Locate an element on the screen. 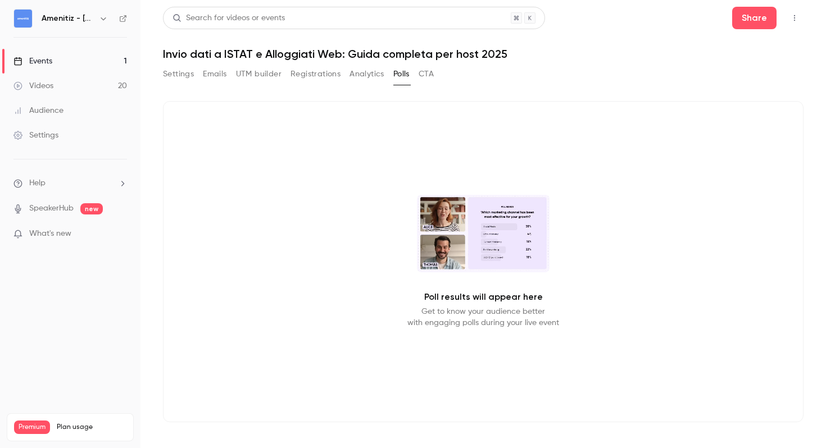  div: Search for videos or events is located at coordinates (229, 18).